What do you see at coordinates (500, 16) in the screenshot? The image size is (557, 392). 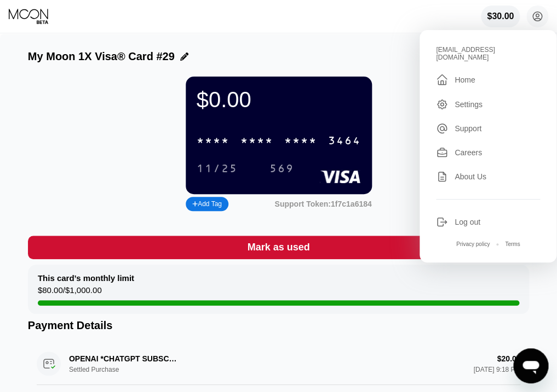 I see `div: $30.00` at bounding box center [500, 16].